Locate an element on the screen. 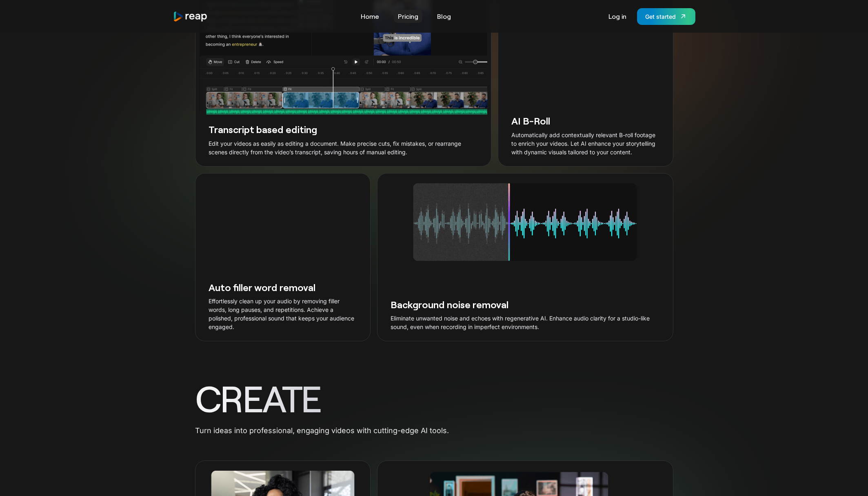 This screenshot has height=496, width=868. a: home is located at coordinates (191, 16).